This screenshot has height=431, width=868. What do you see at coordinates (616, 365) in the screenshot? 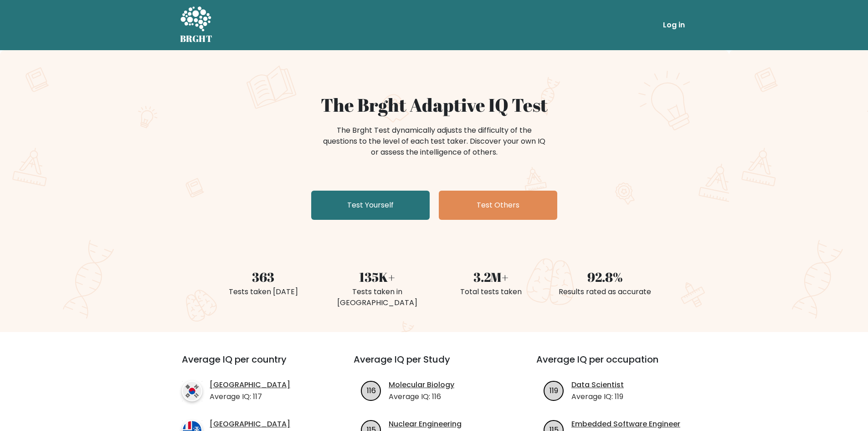
I see `h3: Average IQ per occupation` at bounding box center [616, 365].